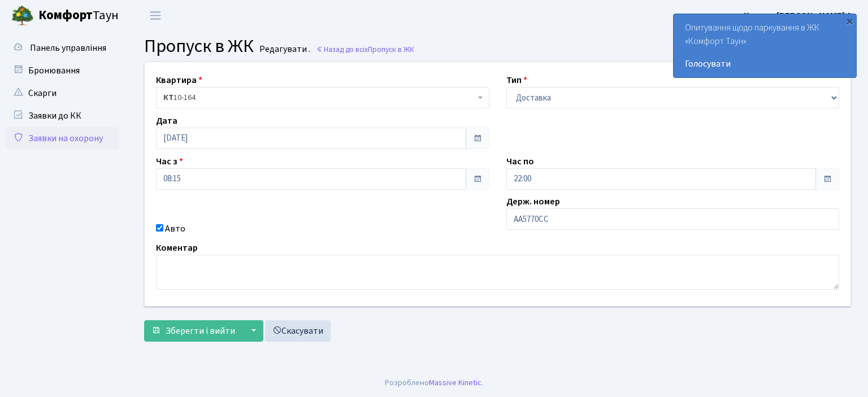 The width and height of the screenshot is (868, 397). Describe the element at coordinates (365, 49) in the screenshot. I see `a: Назад до всіхПропуск в ЖК` at that location.